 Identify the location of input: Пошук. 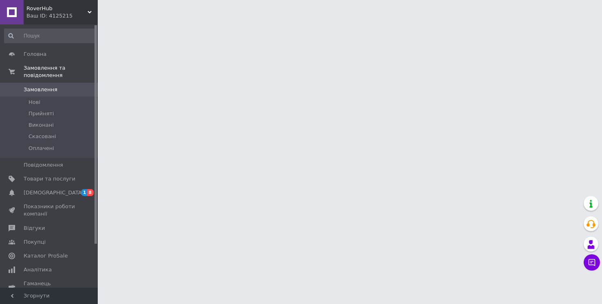
(50, 36).